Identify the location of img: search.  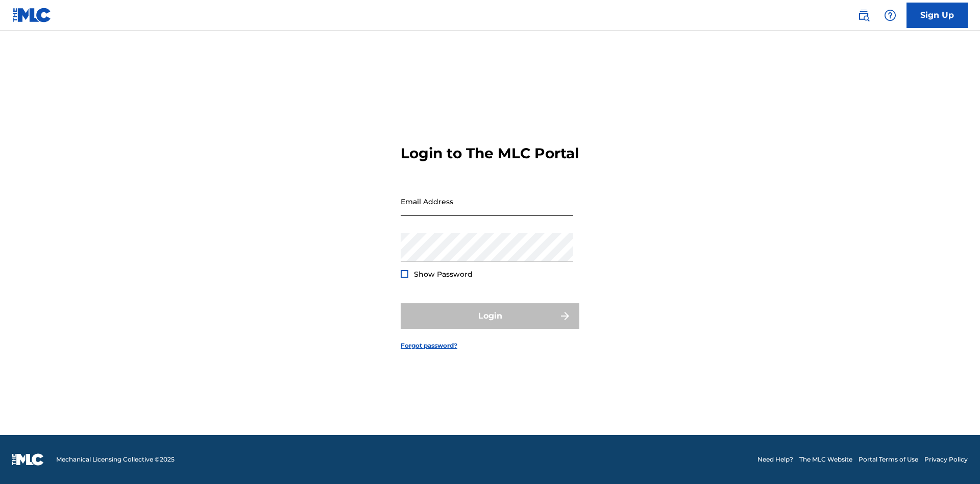
(864, 15).